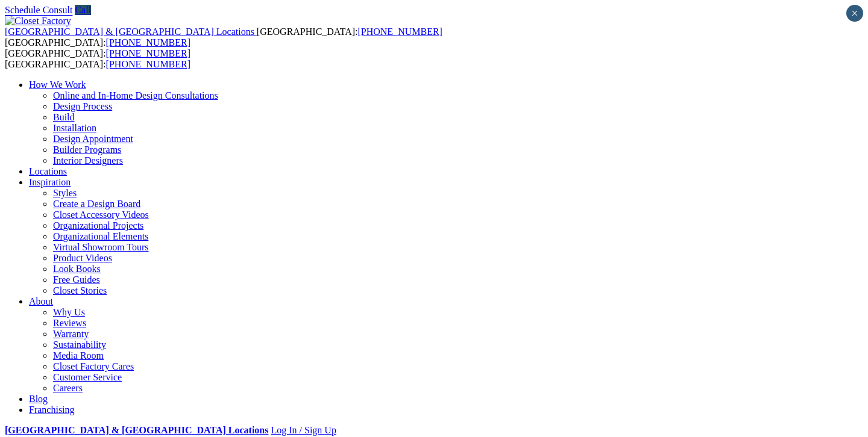  I want to click on a: Schedule Consult, so click(39, 9).